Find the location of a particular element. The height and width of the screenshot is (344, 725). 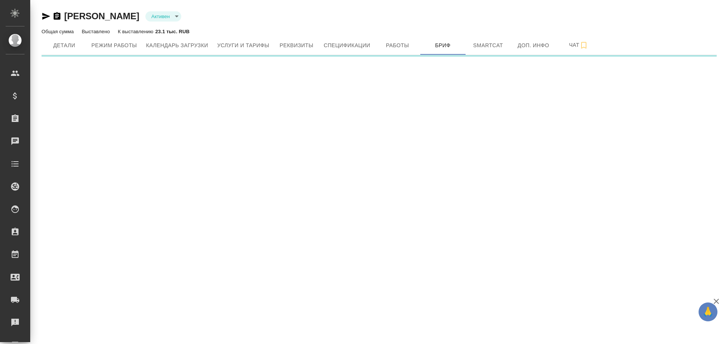

p: К выставлению is located at coordinates (136, 31).